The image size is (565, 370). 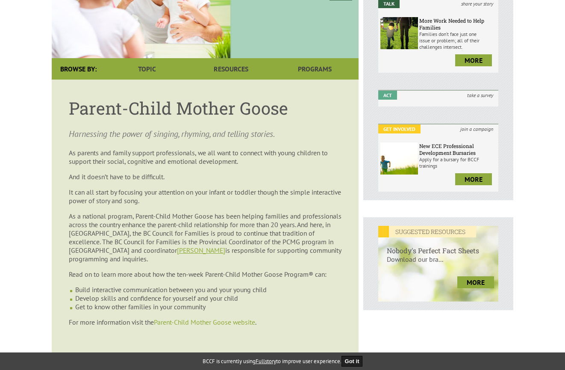 What do you see at coordinates (147, 69) in the screenshot?
I see `a: Topic` at bounding box center [147, 69].